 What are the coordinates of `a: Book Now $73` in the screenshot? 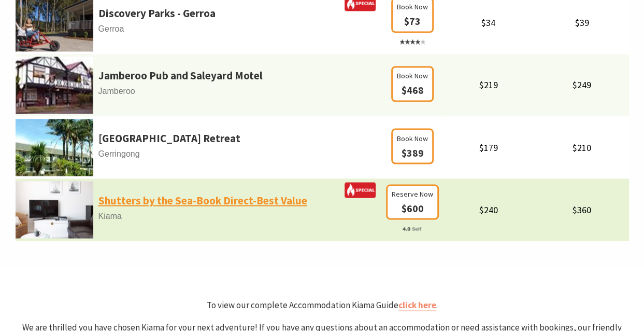 It's located at (413, 32).